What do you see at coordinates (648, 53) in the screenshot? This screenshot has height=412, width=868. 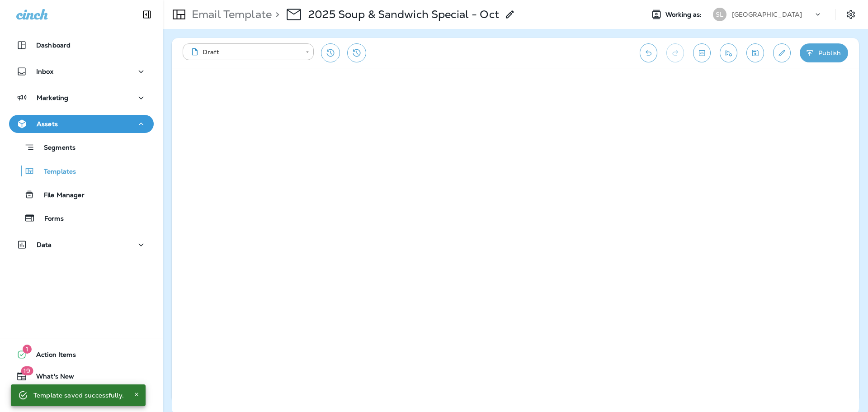 I see `button: Undo` at bounding box center [648, 53].